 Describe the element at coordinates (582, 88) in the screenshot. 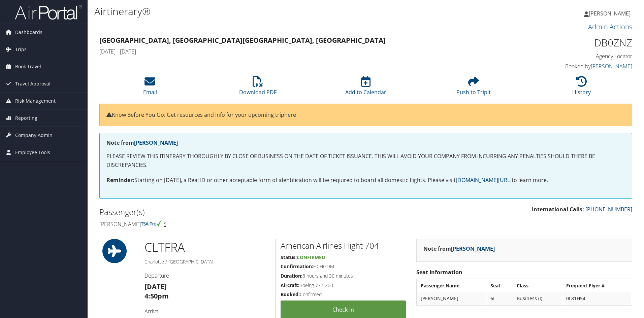

I see `a: History` at that location.